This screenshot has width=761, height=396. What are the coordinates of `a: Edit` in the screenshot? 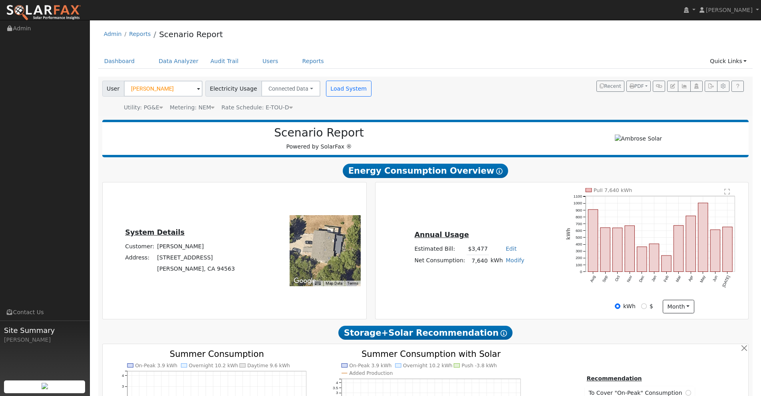 It's located at (511, 249).